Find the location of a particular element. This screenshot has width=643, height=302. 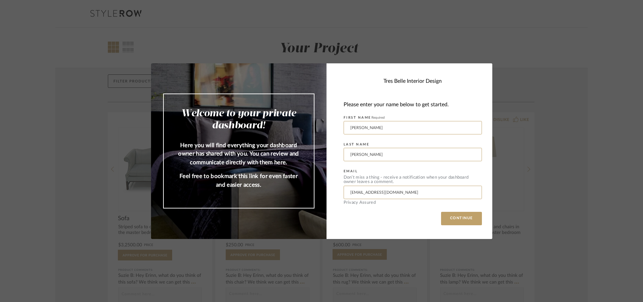

label: FIRST NAME is located at coordinates (364, 118).